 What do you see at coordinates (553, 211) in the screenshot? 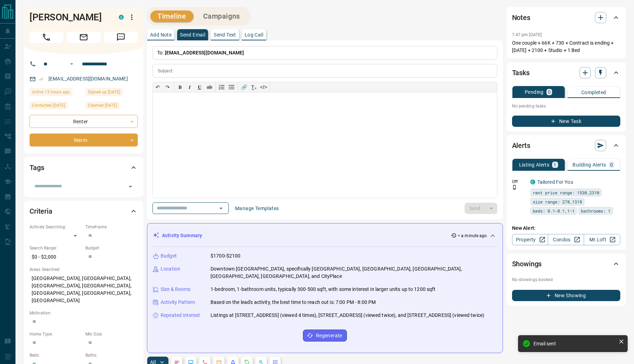
I see `span: beds: 0.1-0.1,1-1` at bounding box center [553, 211].